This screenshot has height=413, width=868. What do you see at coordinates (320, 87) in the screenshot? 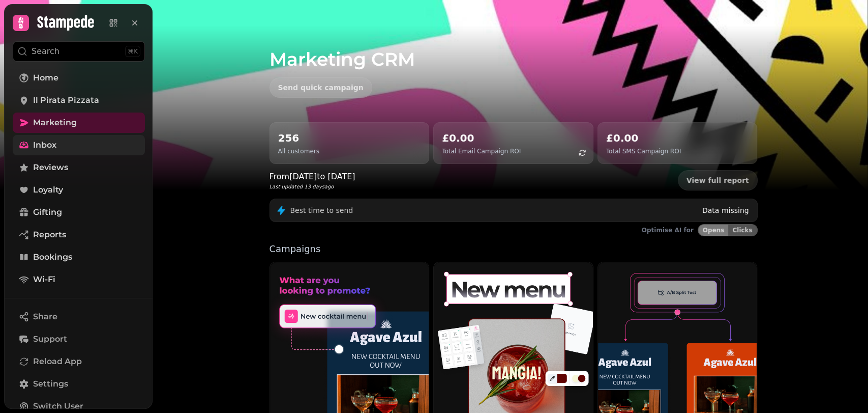
I see `span: Send quick campaign` at bounding box center [320, 87].